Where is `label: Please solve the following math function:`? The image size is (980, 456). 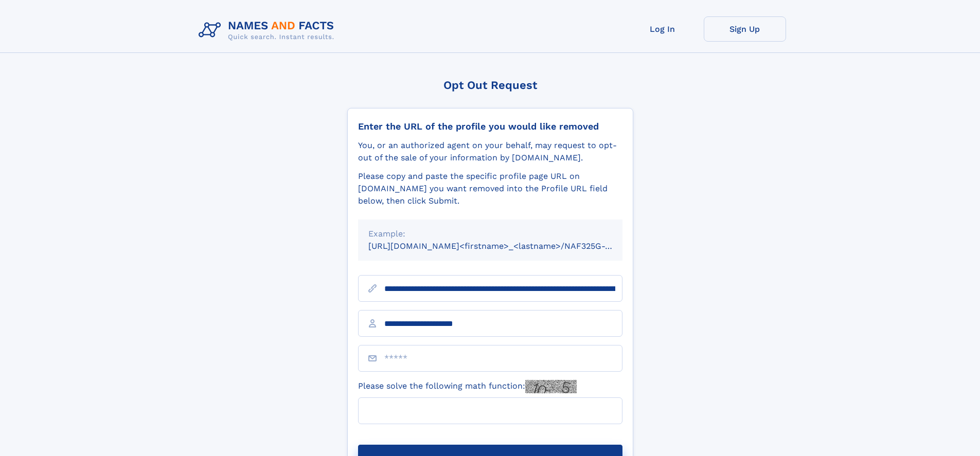
label: Please solve the following math function: is located at coordinates (467, 386).